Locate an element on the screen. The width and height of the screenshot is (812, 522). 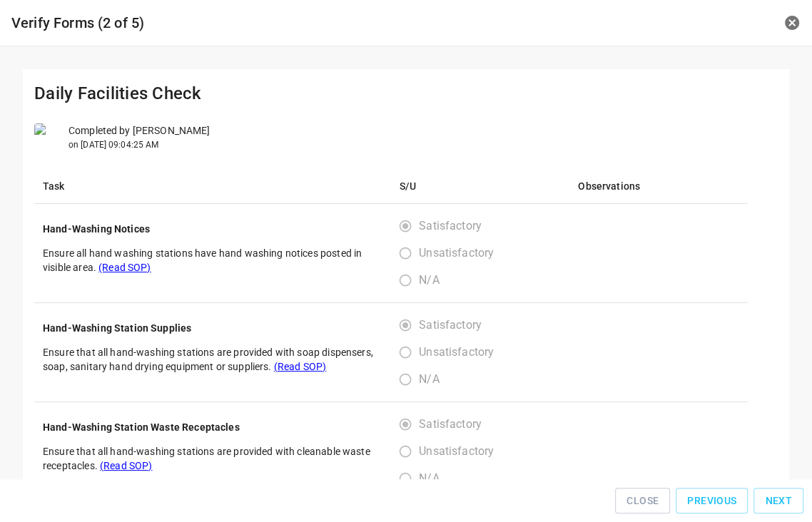
th: S/U is located at coordinates (480, 187).